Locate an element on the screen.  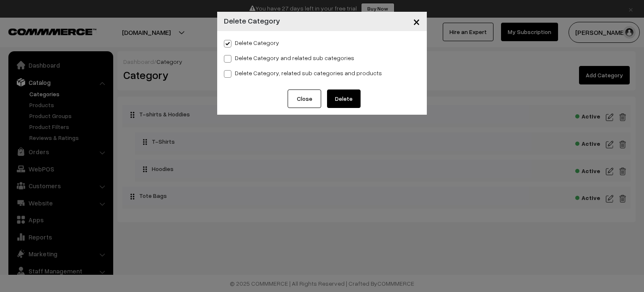
label: Delete Category and related sub categories is located at coordinates (289, 57).